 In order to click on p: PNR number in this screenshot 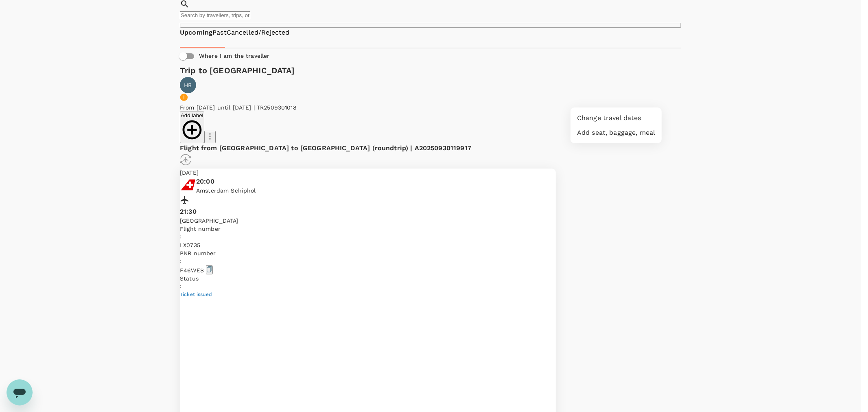, I will do `click(368, 253)`.